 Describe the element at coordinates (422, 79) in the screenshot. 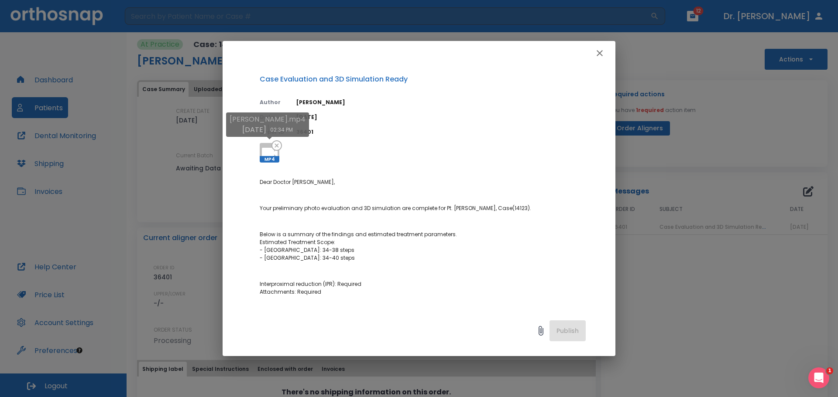

I see `p: Case Evaluation and 3D Simulation Ready` at that location.